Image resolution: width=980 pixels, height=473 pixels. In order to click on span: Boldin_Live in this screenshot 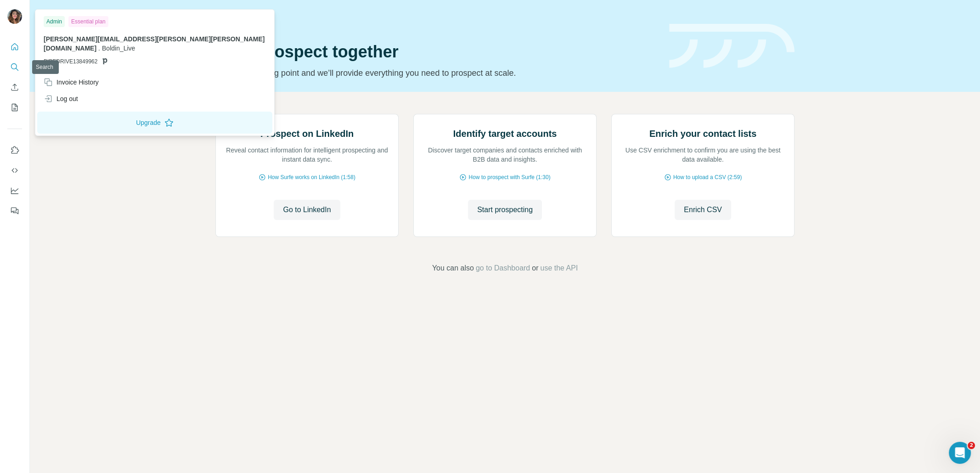, I will do `click(119, 48)`.